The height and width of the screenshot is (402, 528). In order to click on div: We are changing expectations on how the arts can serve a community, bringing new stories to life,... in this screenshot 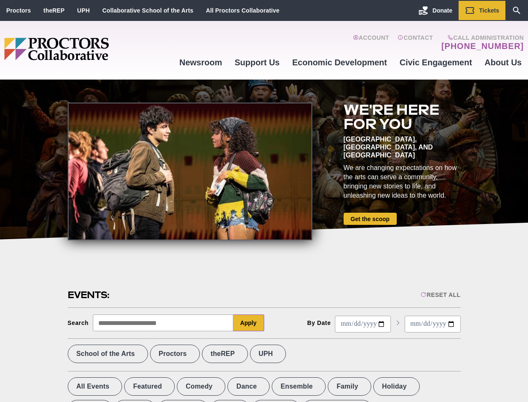, I will do `click(402, 182)`.